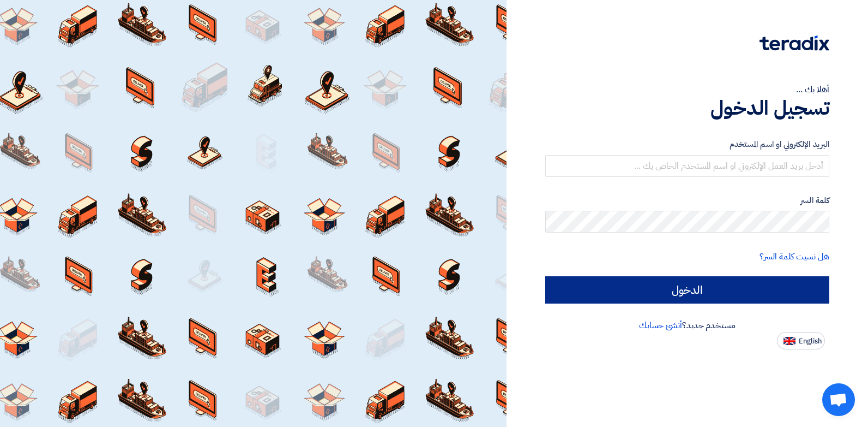 The image size is (868, 427). What do you see at coordinates (687, 325) in the screenshot?
I see `div: مستخدم جديد؟` at bounding box center [687, 325].